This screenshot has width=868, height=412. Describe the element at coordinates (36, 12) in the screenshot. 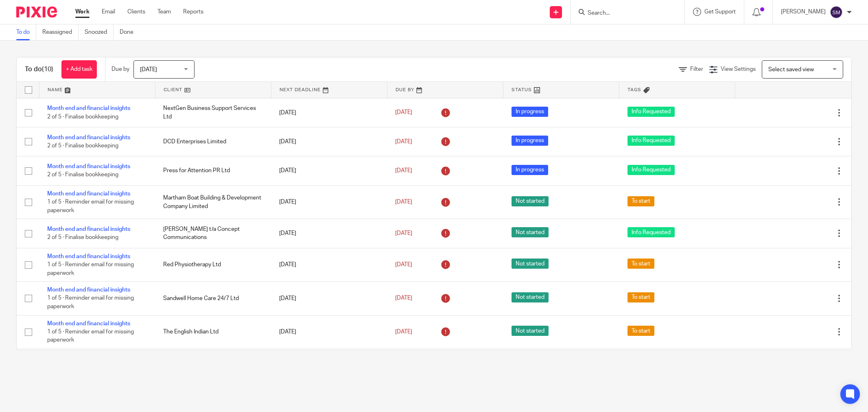

I see `img: Pixie` at that location.